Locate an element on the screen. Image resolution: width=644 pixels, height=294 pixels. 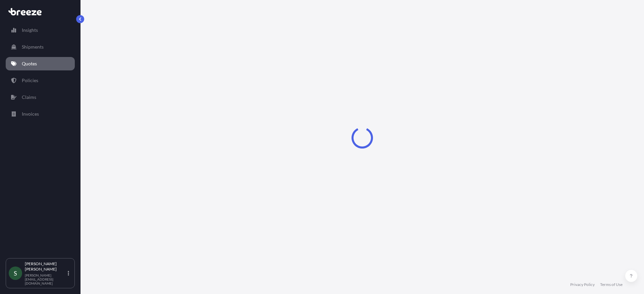
p: Privacy Policy is located at coordinates (582, 284).